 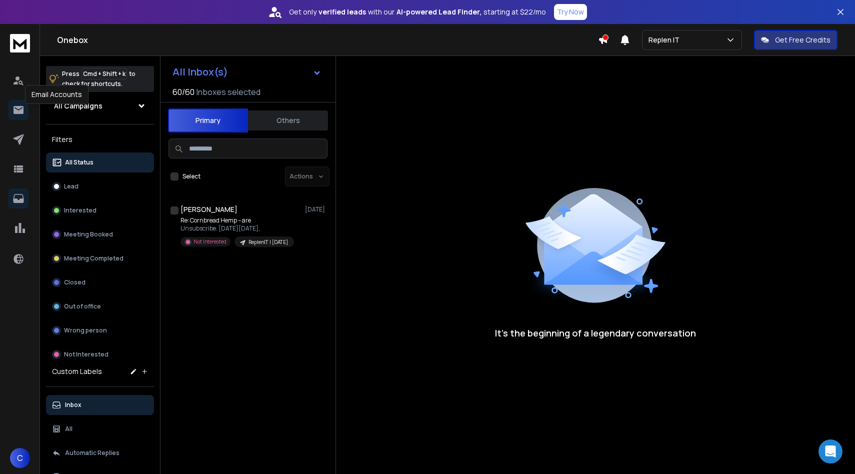 I want to click on strong: AI-powered Lead Finder,, so click(x=439, y=12).